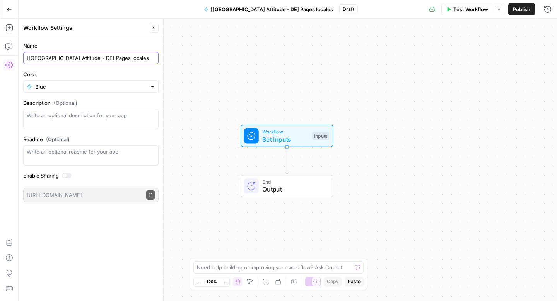 The width and height of the screenshot is (557, 301). I want to click on span: Paste, so click(354, 282).